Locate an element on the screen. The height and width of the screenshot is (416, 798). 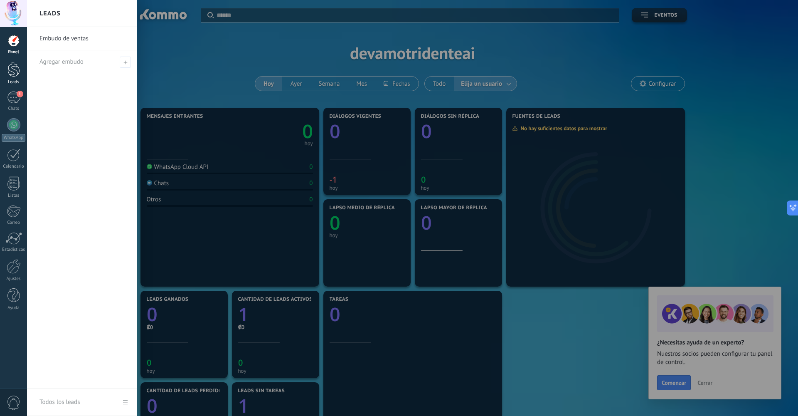
div: Calendario is located at coordinates (14, 166).